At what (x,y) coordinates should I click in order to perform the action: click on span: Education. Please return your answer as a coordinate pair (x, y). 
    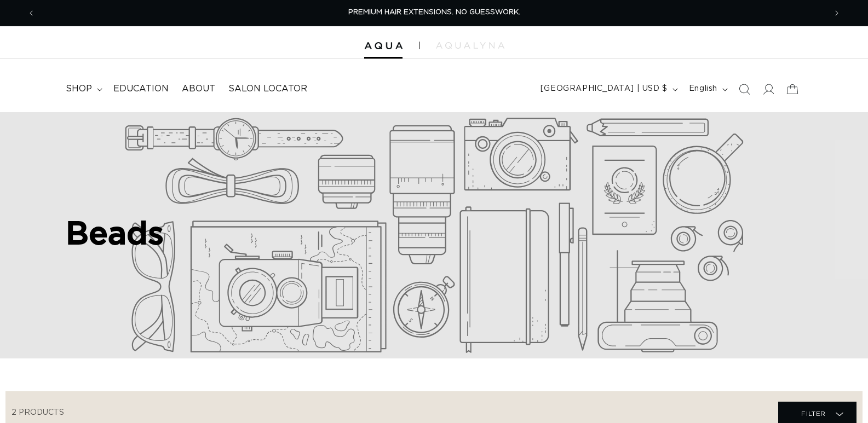
    Looking at the image, I should click on (141, 89).